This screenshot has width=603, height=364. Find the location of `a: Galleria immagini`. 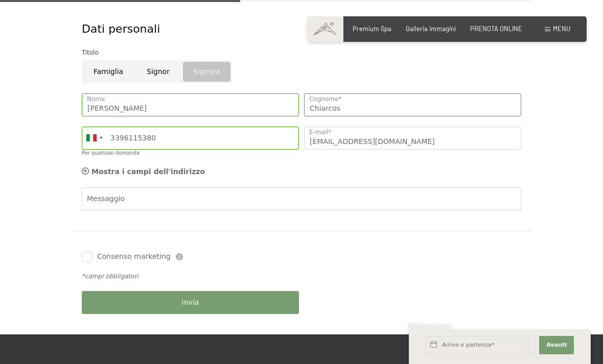

a: Galleria immagini is located at coordinates (431, 29).